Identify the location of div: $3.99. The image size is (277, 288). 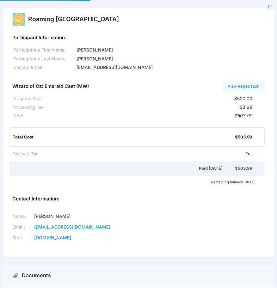
(148, 107).